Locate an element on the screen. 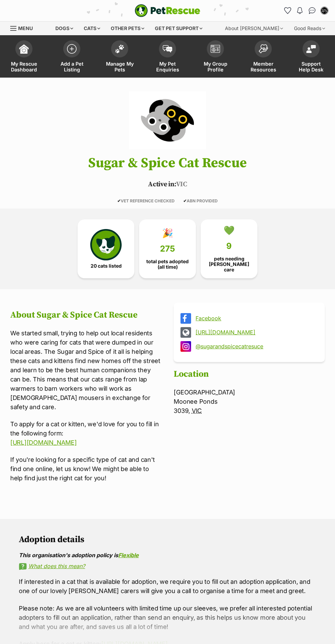 The image size is (335, 644). p: Please note: As we are all volunteers with limited time up our sleeves, we prefer all interested ... is located at coordinates (168, 617).